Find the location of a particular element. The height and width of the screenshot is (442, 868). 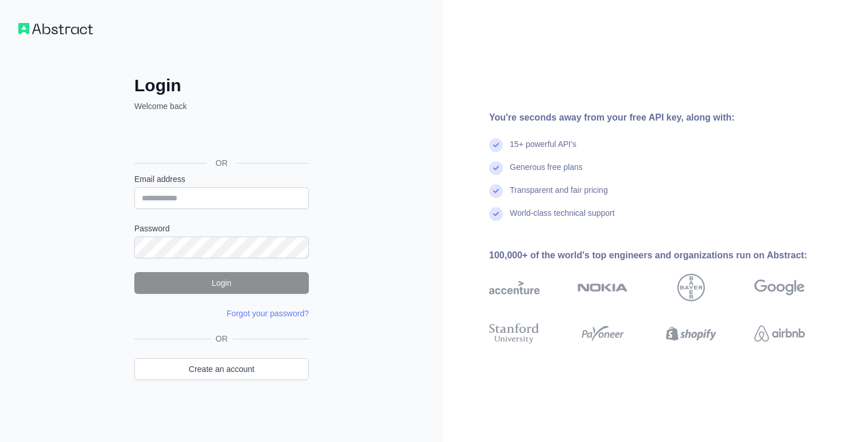

div: 15+ powerful API's is located at coordinates (543, 150).